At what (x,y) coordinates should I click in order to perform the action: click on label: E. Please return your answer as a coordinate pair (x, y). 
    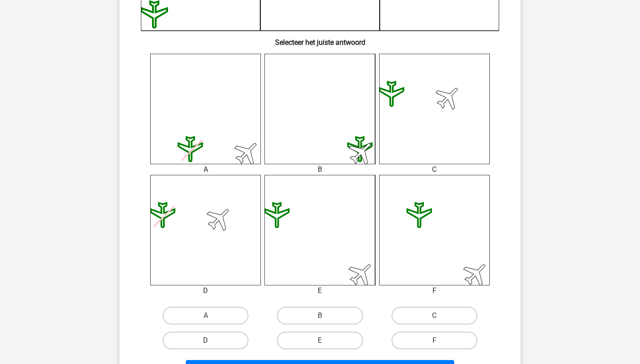
    Looking at the image, I should click on (319, 341).